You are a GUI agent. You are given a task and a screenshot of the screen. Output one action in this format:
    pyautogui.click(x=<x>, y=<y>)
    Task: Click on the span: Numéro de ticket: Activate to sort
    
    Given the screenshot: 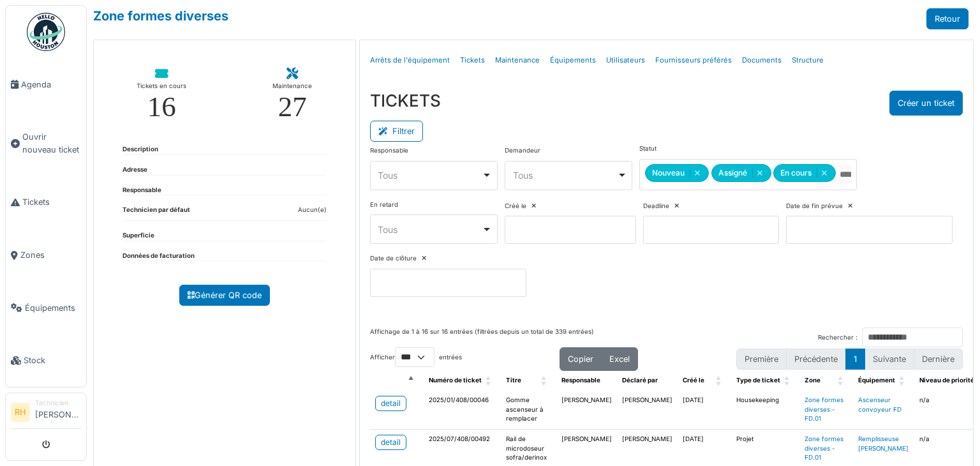 What is the action you would take?
    pyautogui.click(x=490, y=380)
    